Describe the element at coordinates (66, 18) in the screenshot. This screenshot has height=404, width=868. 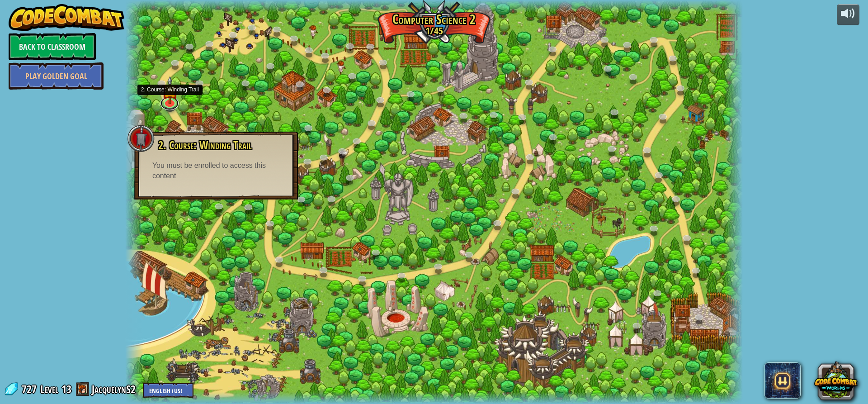
I see `img: CodeCombat - Learn how to code by playing a game` at that location.